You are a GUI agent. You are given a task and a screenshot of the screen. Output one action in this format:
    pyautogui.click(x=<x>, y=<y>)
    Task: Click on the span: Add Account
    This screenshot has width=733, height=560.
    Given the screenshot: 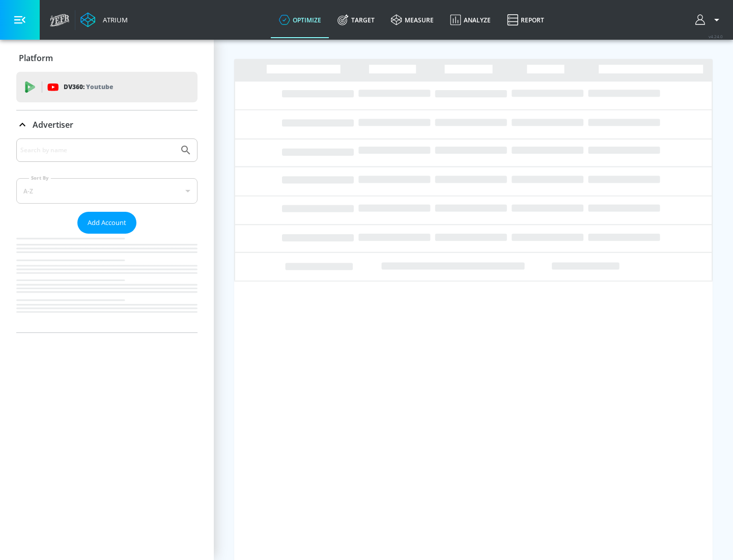 What is the action you would take?
    pyautogui.click(x=107, y=223)
    